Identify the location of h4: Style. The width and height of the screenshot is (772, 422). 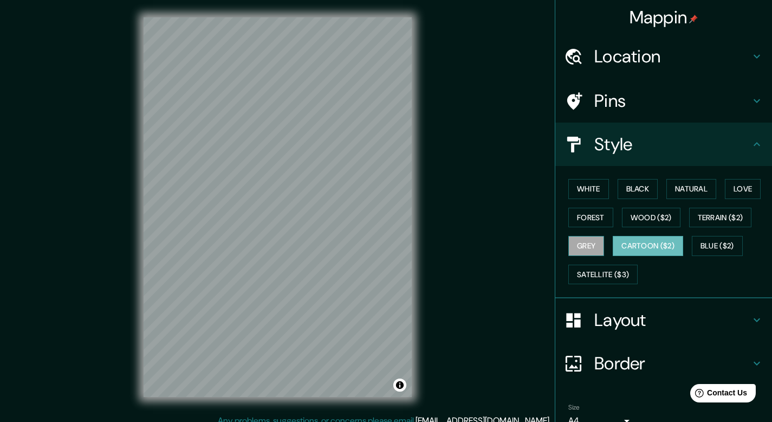
(673, 144).